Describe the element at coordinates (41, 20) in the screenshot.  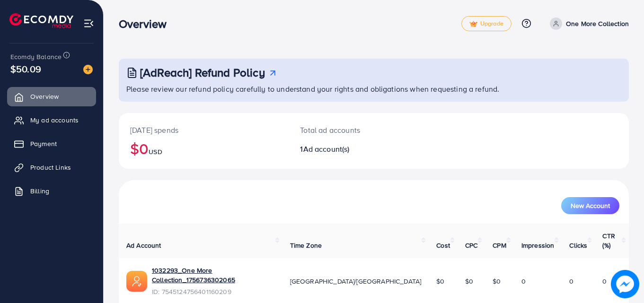
I see `a: logo` at that location.